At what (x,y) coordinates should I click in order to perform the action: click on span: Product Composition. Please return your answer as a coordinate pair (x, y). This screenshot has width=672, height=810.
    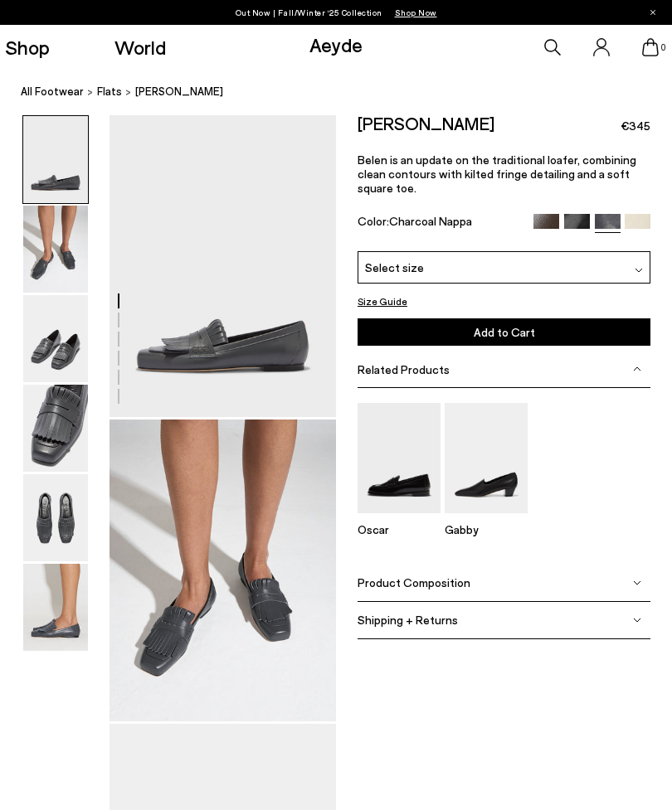
    Looking at the image, I should click on (414, 582).